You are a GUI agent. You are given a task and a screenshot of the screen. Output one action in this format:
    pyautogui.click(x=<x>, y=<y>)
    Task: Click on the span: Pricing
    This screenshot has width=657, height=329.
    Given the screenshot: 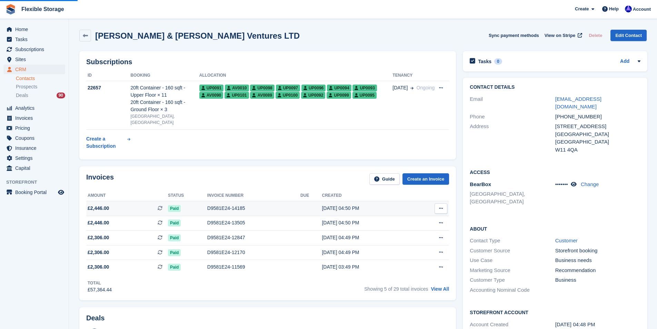 What is the action you would take?
    pyautogui.click(x=36, y=128)
    